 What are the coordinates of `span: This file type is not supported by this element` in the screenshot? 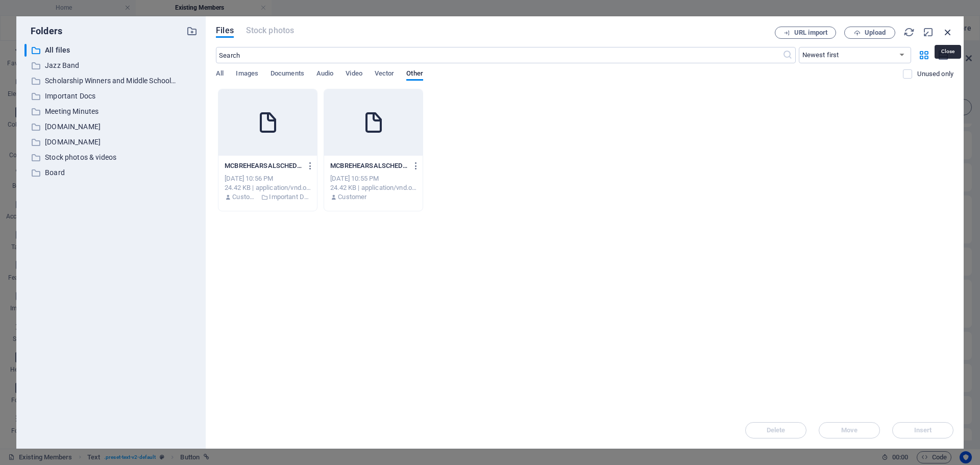 It's located at (270, 31).